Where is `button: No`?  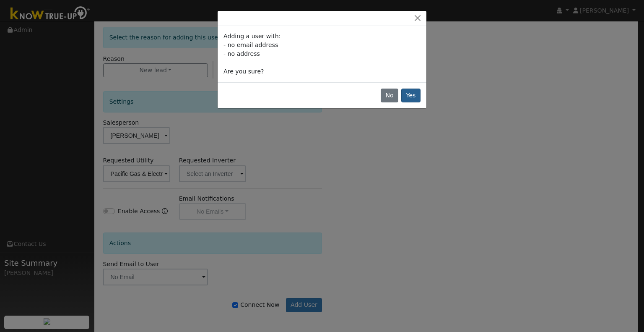 button: No is located at coordinates (390, 95).